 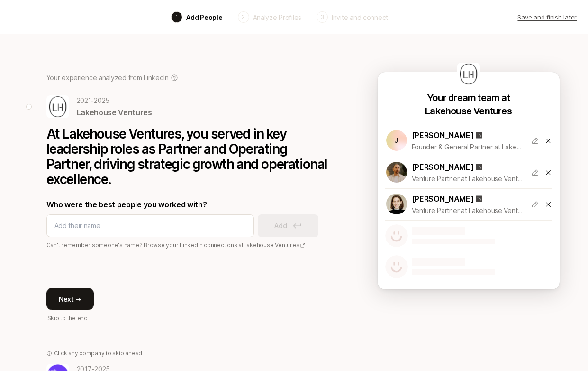 I want to click on p: Skip to the end, so click(x=67, y=318).